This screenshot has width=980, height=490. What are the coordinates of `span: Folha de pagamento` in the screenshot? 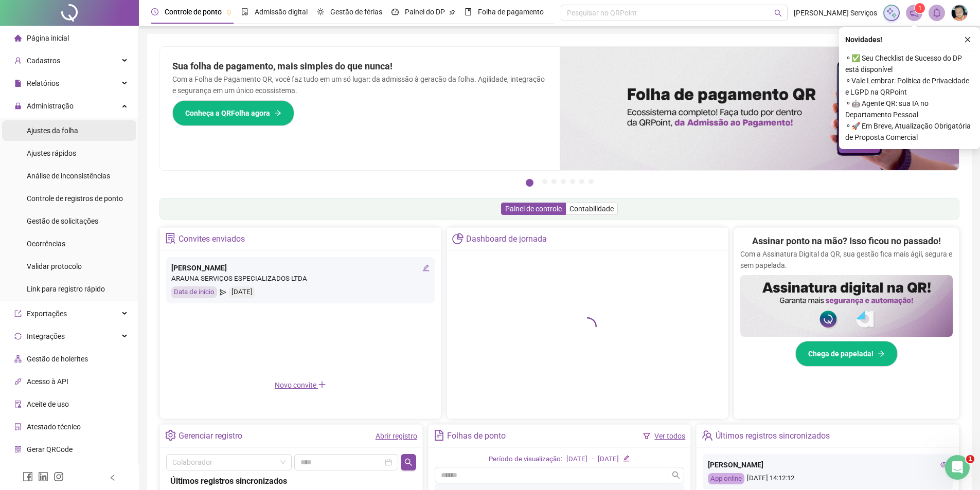 It's located at (511, 12).